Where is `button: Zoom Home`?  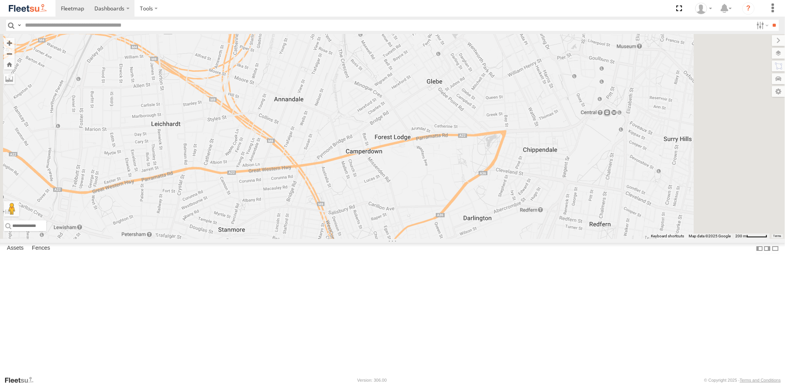
button: Zoom Home is located at coordinates (9, 64).